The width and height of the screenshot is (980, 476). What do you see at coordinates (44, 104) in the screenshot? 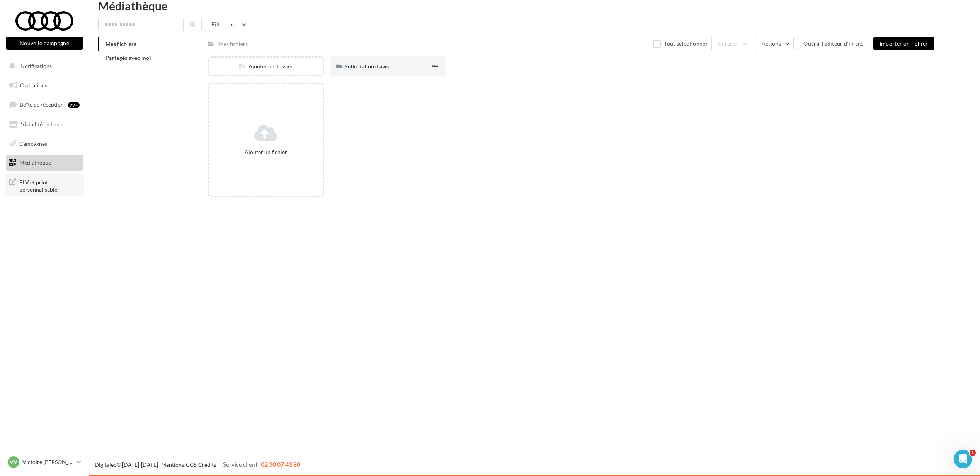
I see `a: Boîte de réception99+` at bounding box center [44, 104].